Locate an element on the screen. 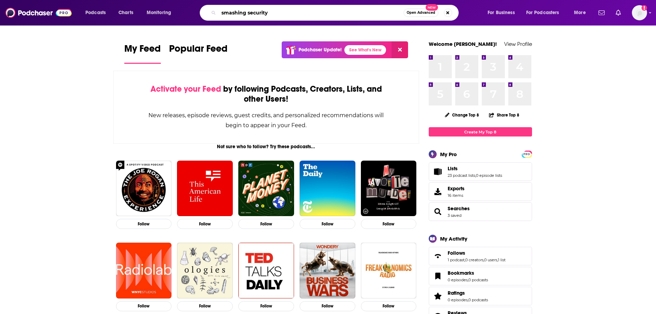 The width and height of the screenshot is (656, 314). a: 1 list is located at coordinates (502, 260).